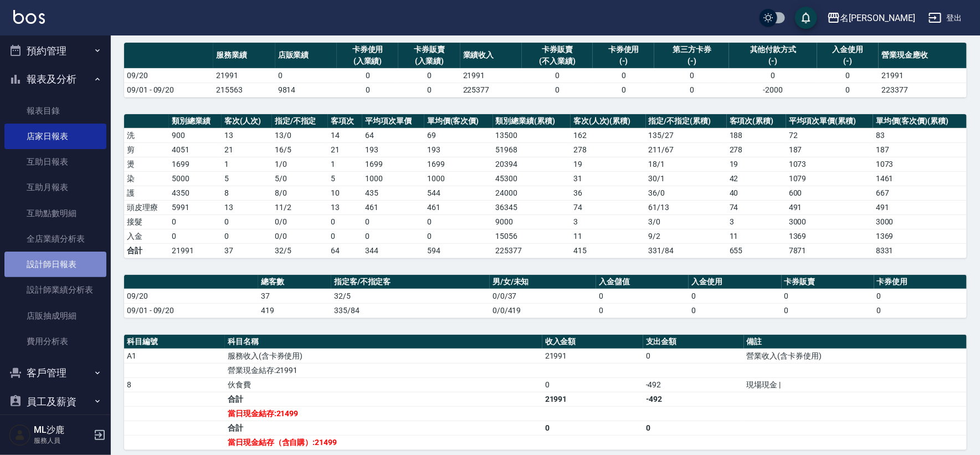 The height and width of the screenshot is (455, 980). What do you see at coordinates (56, 136) in the screenshot?
I see `a: 店家日報表` at bounding box center [56, 136].